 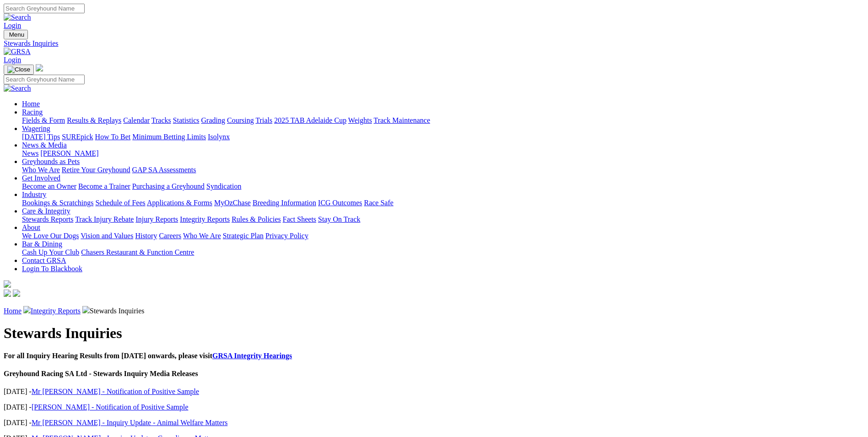 I want to click on div: Bar & Dining, so click(x=443, y=252).